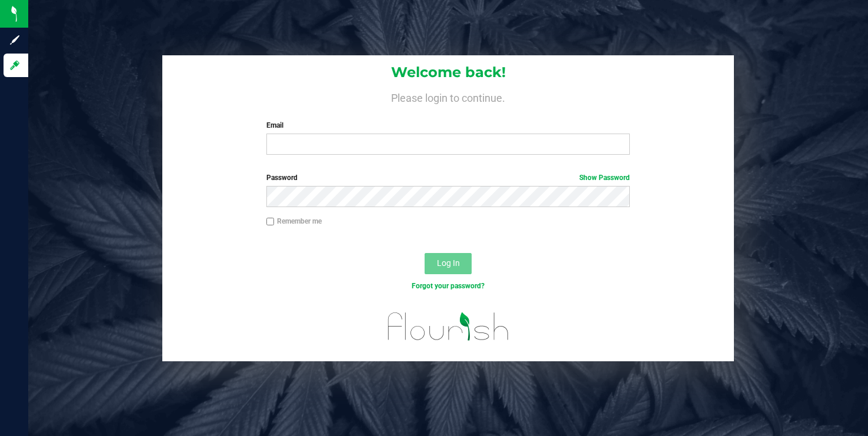  What do you see at coordinates (448, 326) in the screenshot?
I see `img: flourish_logo.svg` at bounding box center [448, 326].